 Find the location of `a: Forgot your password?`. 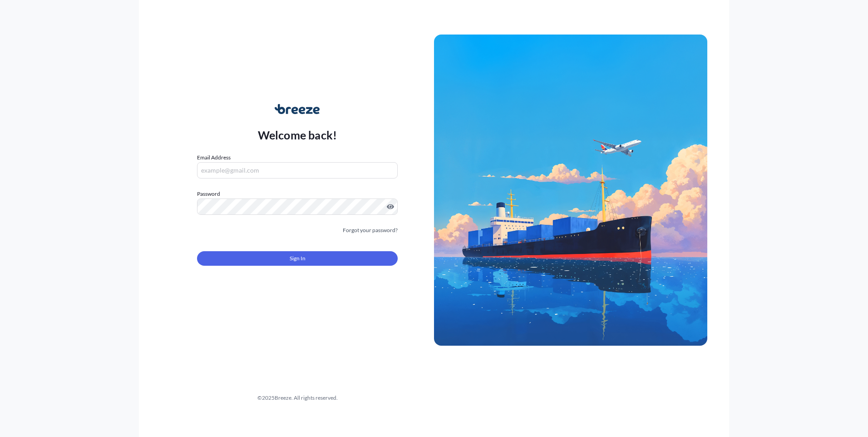

a: Forgot your password? is located at coordinates (370, 231).